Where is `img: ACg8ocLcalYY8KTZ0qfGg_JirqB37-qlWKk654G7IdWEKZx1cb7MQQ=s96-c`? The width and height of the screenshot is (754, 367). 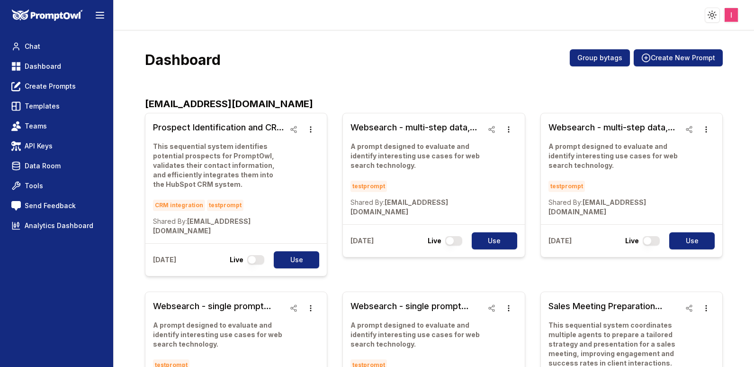 img: ACg8ocLcalYY8KTZ0qfGg_JirqB37-qlWKk654G7IdWEKZx1cb7MQQ=s96-c is located at coordinates (731, 15).